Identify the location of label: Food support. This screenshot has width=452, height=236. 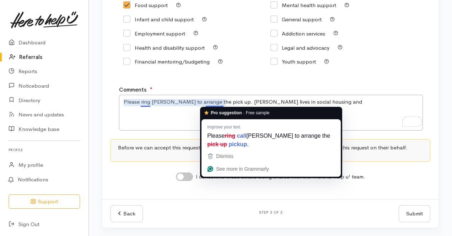
(145, 5).